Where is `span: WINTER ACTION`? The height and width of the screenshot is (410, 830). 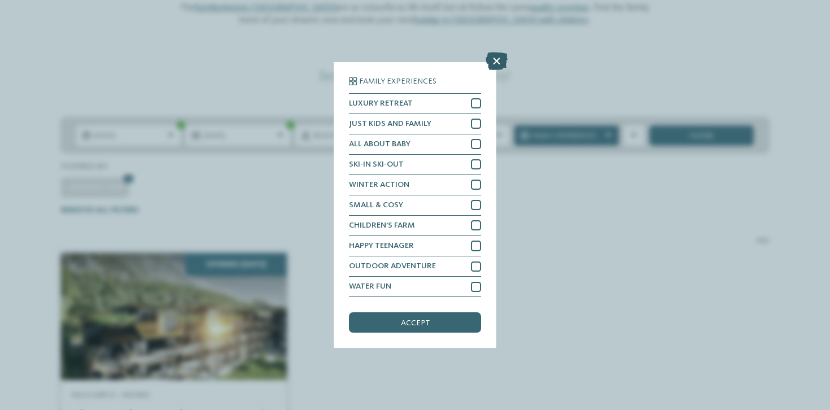
span: WINTER ACTION is located at coordinates (379, 185).